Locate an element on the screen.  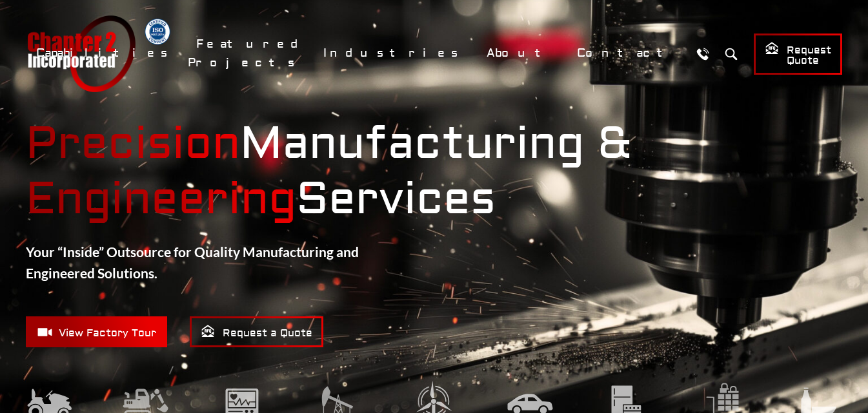
a: About is located at coordinates (521, 53).